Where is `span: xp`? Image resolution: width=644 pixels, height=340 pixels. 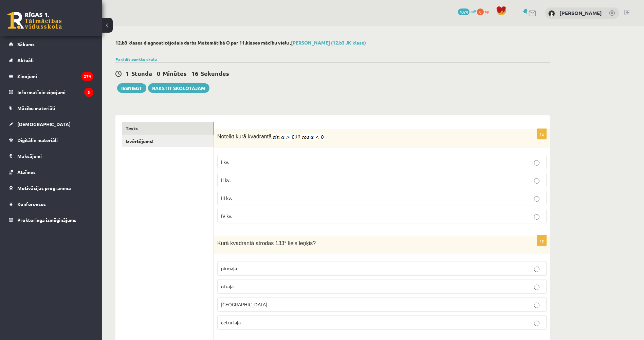
span: xp is located at coordinates (487, 11).